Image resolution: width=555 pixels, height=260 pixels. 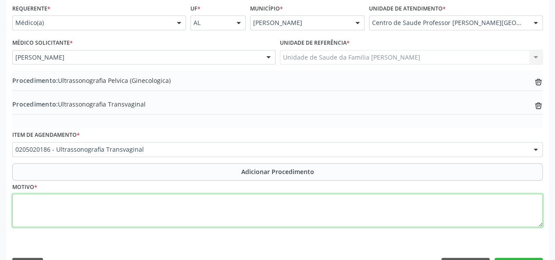 What do you see at coordinates (92, 23) in the screenshot?
I see `span: Médico(a)` at bounding box center [92, 23].